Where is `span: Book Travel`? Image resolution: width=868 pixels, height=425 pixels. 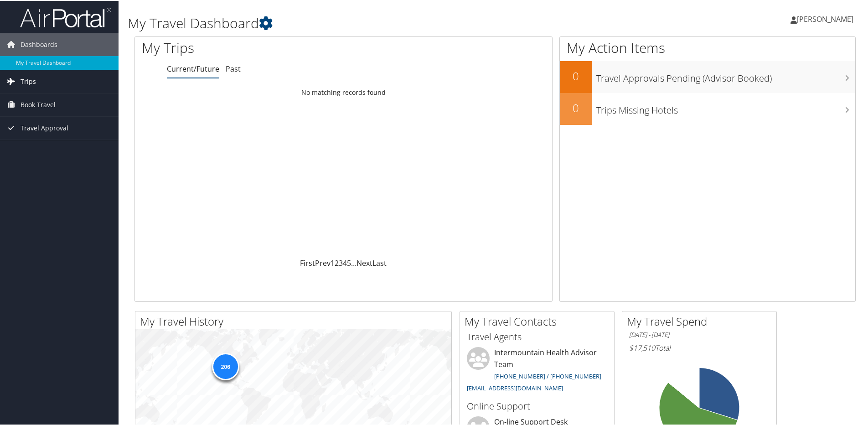 span: Book Travel is located at coordinates (38, 104).